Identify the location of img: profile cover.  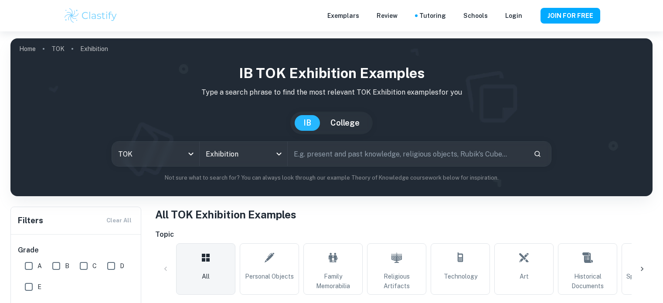
(331, 117).